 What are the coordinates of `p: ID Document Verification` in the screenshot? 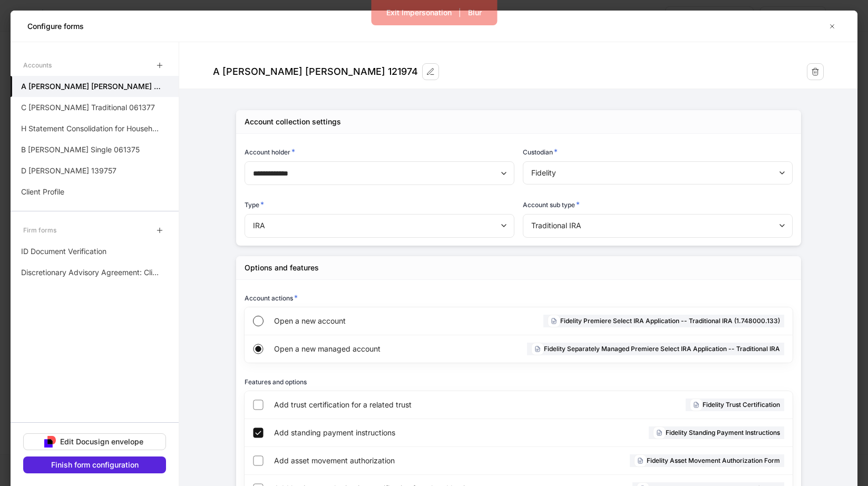 It's located at (63, 252).